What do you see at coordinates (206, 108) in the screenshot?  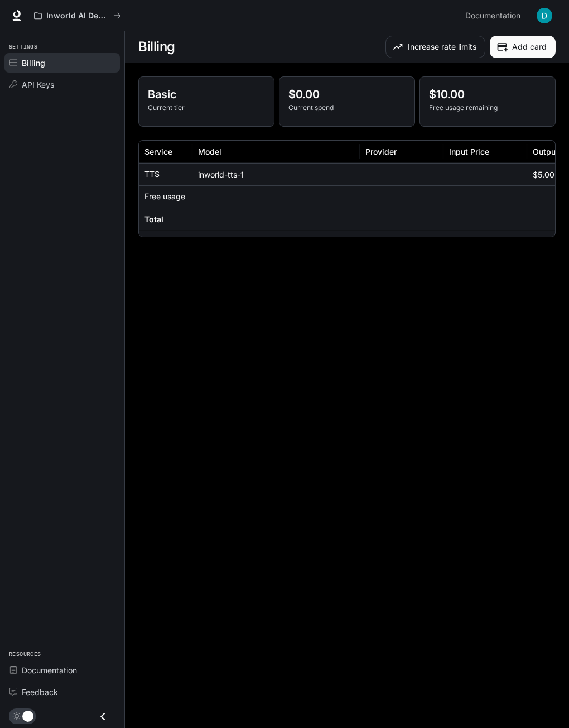 I see `p: Current tier` at bounding box center [206, 108].